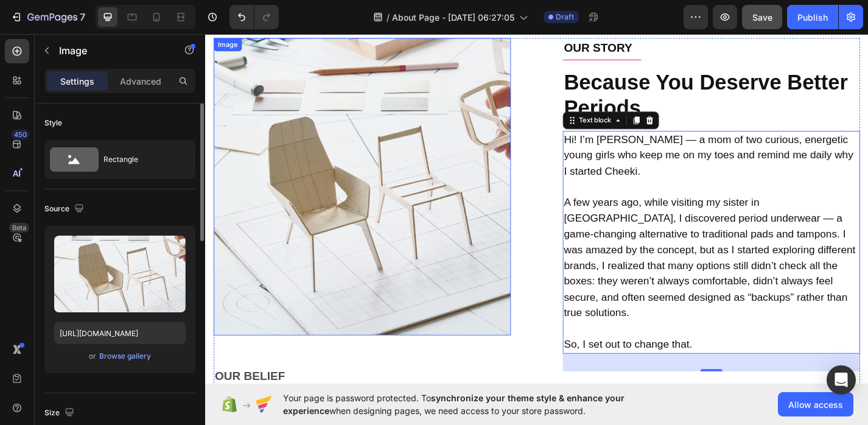 The height and width of the screenshot is (425, 868). Describe the element at coordinates (557, 69) in the screenshot. I see `p: Because You Deserve Better Periods` at that location.